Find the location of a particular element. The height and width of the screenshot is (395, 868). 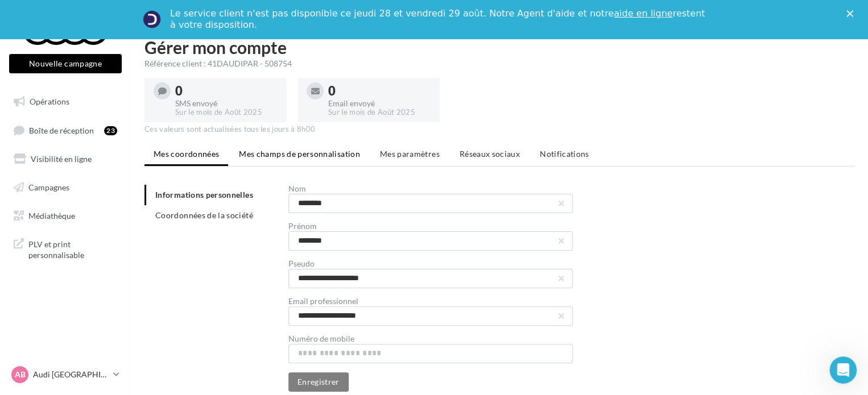

img: Profile image for Service-Client is located at coordinates (152, 19).